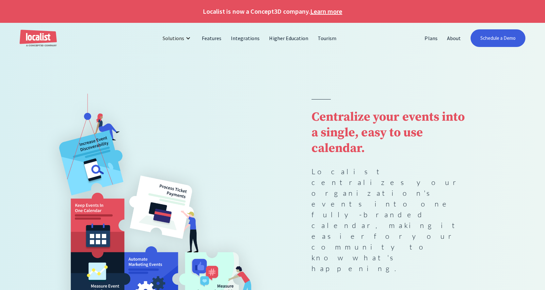 This screenshot has width=545, height=290. Describe the element at coordinates (498, 38) in the screenshot. I see `a: Schedule a Demo` at that location.